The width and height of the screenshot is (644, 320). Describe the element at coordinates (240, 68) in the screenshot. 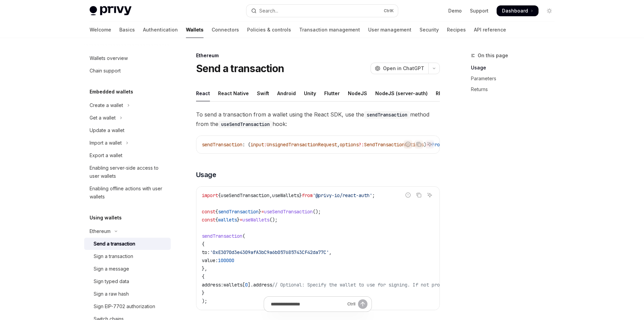

I see `h1: Send a transaction` at that location.